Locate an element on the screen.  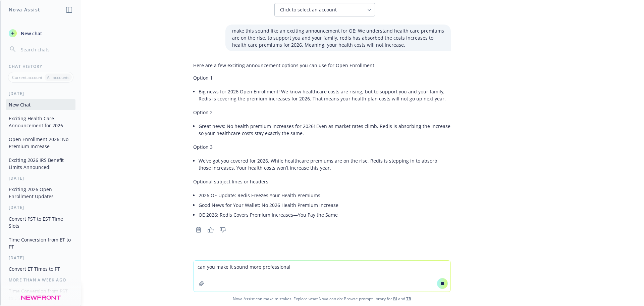
button: Click to select an account is located at coordinates (324, 10).